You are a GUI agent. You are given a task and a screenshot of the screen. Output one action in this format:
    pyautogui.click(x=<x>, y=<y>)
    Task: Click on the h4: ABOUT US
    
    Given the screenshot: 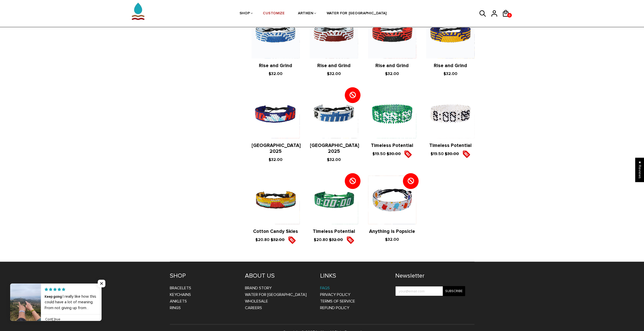 What is the action you would take?
    pyautogui.click(x=279, y=276)
    